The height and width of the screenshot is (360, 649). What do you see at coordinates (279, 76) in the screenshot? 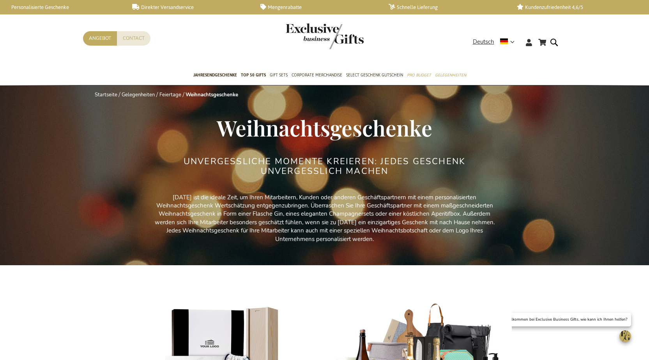
I see `a: Gift Sets` at bounding box center [279, 76].